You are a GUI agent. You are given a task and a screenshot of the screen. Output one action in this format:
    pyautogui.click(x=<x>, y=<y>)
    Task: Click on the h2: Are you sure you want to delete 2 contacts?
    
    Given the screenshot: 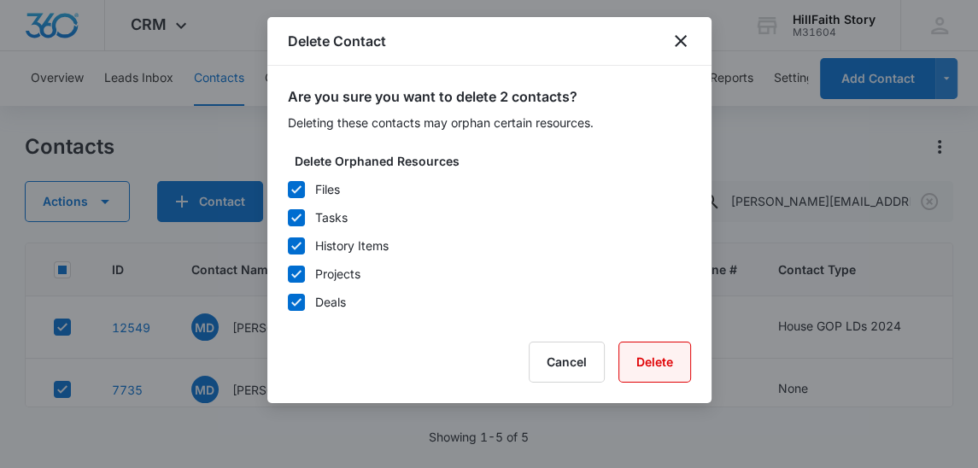 What is the action you would take?
    pyautogui.click(x=489, y=97)
    